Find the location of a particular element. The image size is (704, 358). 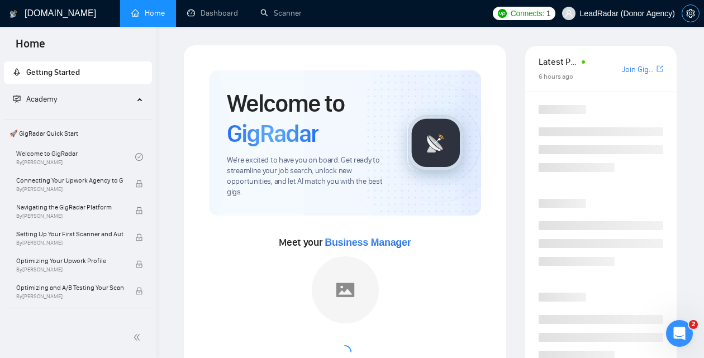

span: Connecting Your Upwork Agency to GigRadar is located at coordinates (70, 181).